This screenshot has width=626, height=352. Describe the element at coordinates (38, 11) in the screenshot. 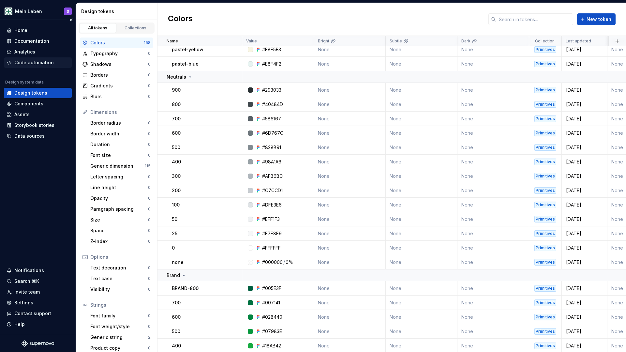

I see `button: Mein LebenS` at that location.